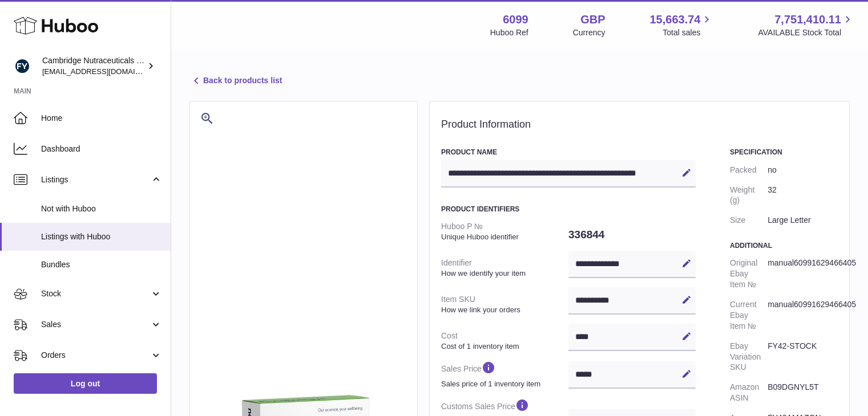 The height and width of the screenshot is (416, 868). I want to click on dd: B09DGNYL5T, so click(802, 393).